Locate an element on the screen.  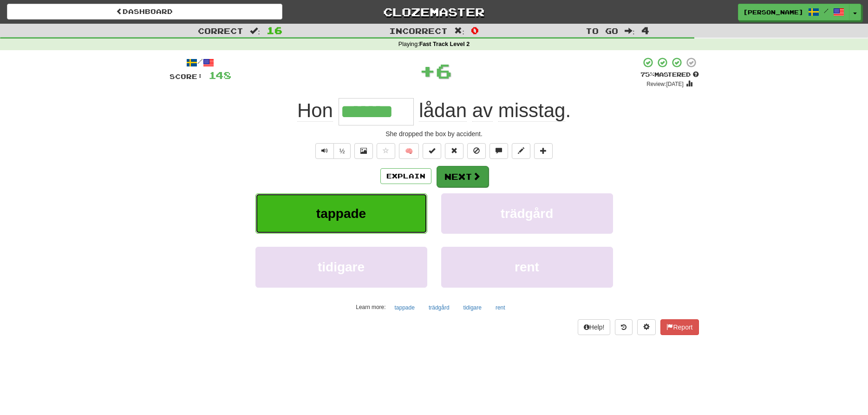
span: 16 is located at coordinates (275, 30).